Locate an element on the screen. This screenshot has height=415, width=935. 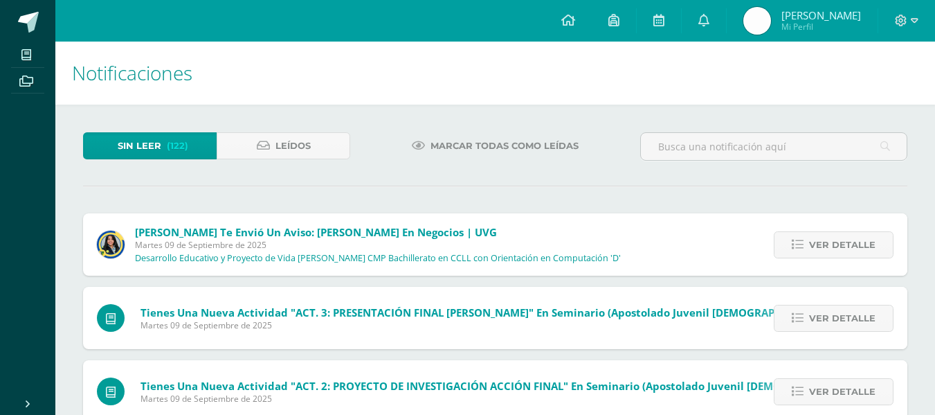
span: Marcar todas como leídas is located at coordinates (504, 145).